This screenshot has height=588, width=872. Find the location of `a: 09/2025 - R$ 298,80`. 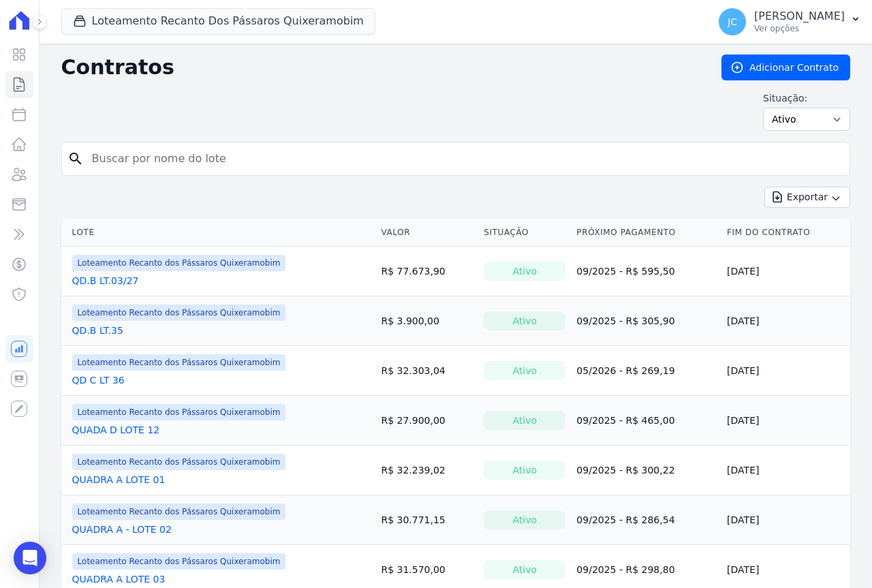

a: 09/2025 - R$ 298,80 is located at coordinates (625, 570).